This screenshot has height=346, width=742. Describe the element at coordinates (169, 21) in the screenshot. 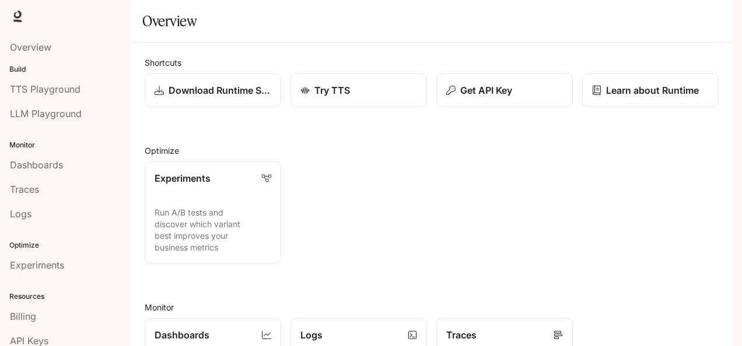

I see `h1: Overview` at that location.